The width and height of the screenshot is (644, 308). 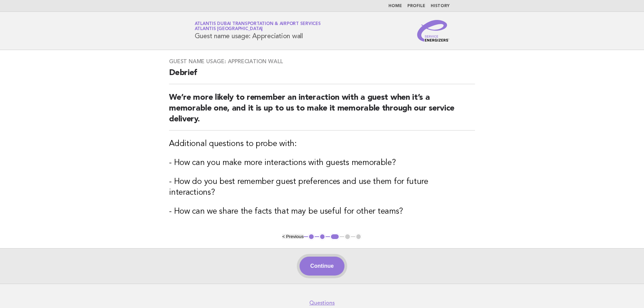 What do you see at coordinates (440, 6) in the screenshot?
I see `a: History` at bounding box center [440, 6].